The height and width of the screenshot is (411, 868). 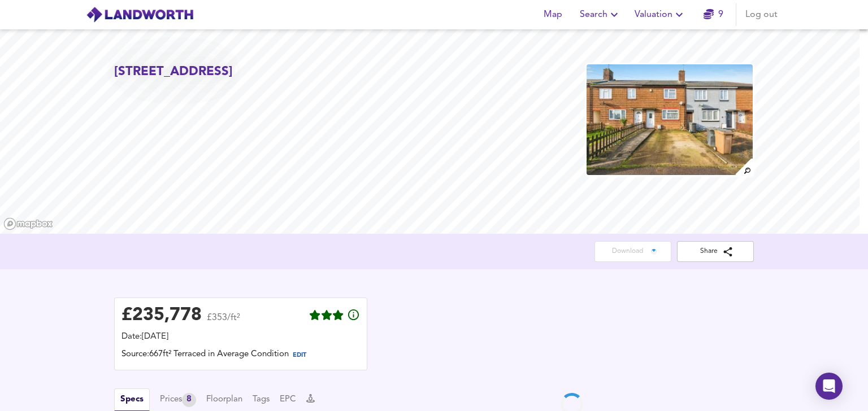 I want to click on button: Log out, so click(x=761, y=14).